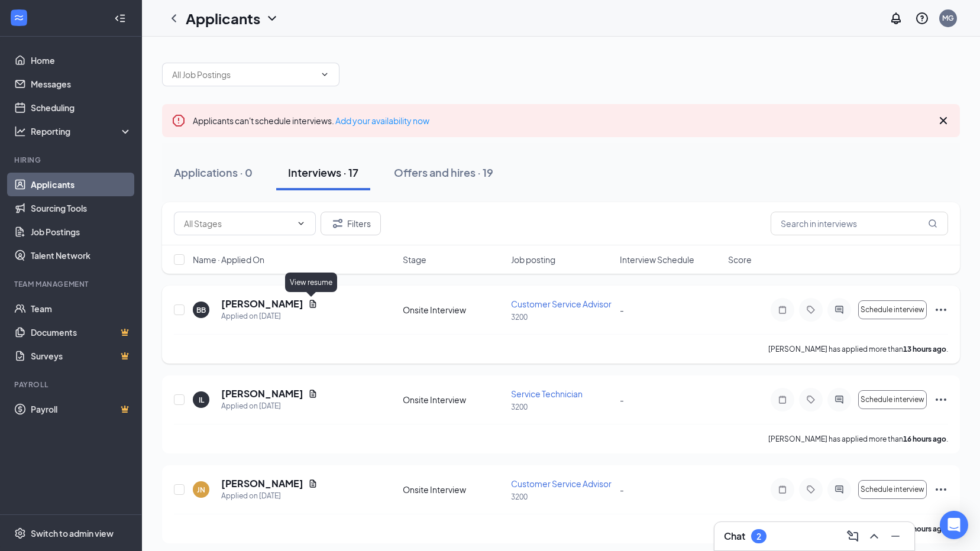 Image resolution: width=980 pixels, height=551 pixels. Describe the element at coordinates (72, 385) in the screenshot. I see `div: Payroll` at that location.